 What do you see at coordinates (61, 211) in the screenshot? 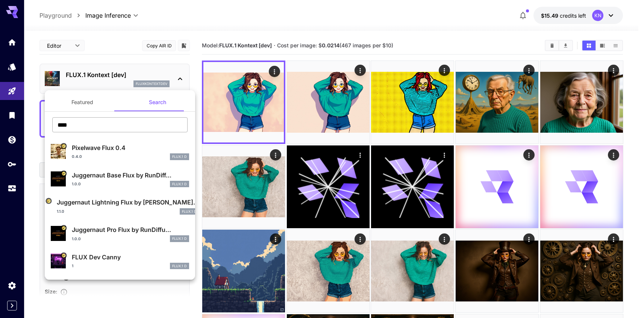
I see `p: 1.1.0` at bounding box center [61, 211].